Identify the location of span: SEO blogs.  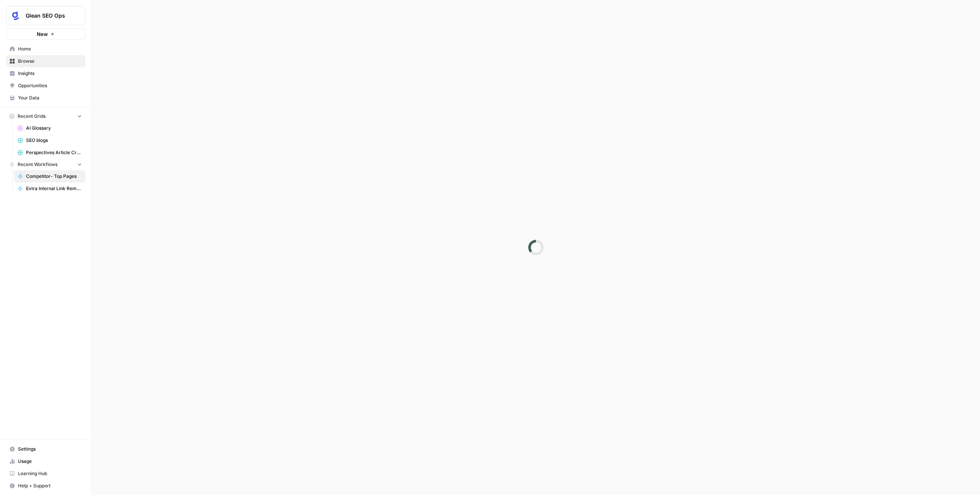
(54, 141).